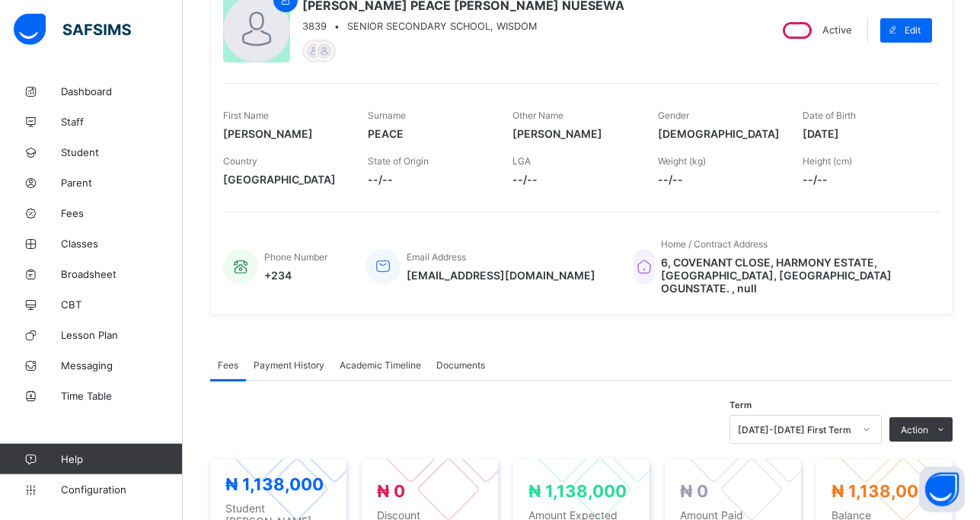  I want to click on span: CBT, so click(122, 305).